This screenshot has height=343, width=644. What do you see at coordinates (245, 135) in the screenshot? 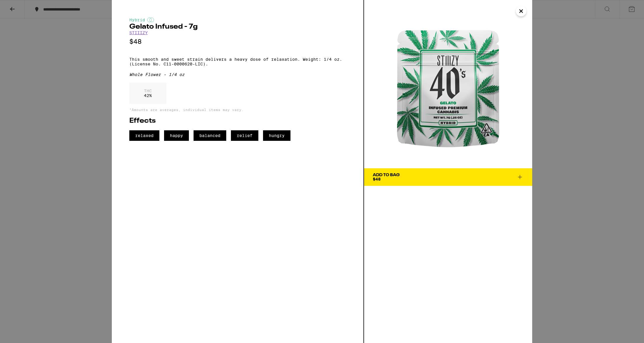
I see `span: relief` at bounding box center [245, 135].